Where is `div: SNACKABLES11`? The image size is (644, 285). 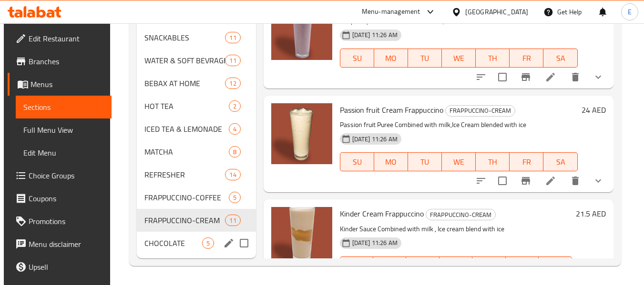
div: SNACKABLES11 is located at coordinates (196, 38).